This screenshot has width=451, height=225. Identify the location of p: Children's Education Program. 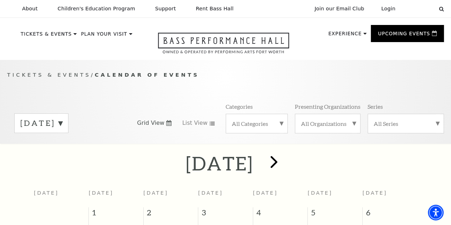
(96, 9).